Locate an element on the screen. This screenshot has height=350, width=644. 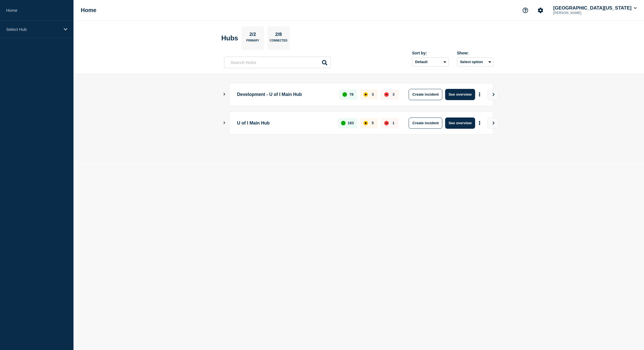
p: 1 is located at coordinates (393, 123).